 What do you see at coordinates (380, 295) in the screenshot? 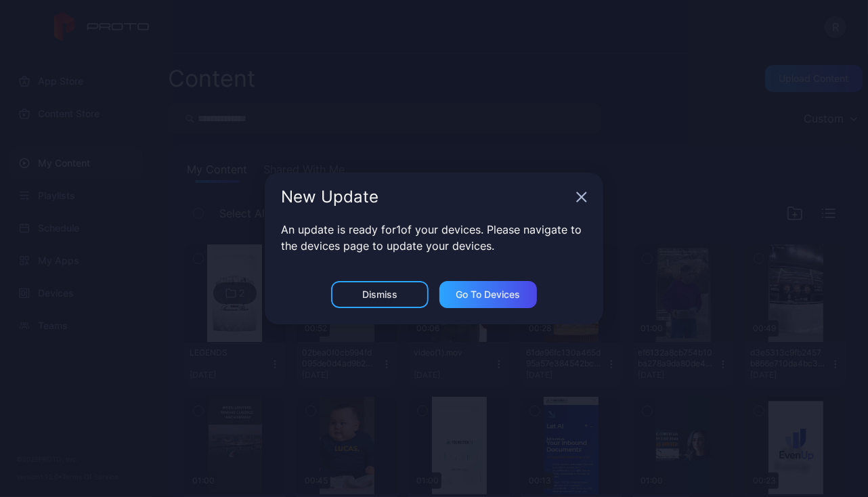
I see `button: Dismiss` at bounding box center [380, 295].